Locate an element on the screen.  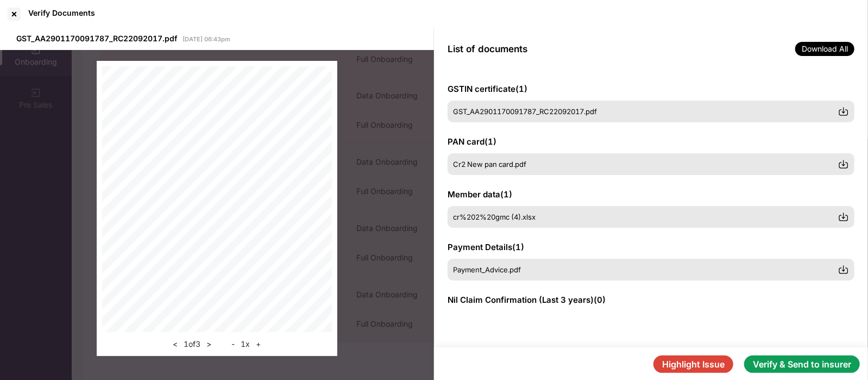
div: 1 x is located at coordinates (246, 344).